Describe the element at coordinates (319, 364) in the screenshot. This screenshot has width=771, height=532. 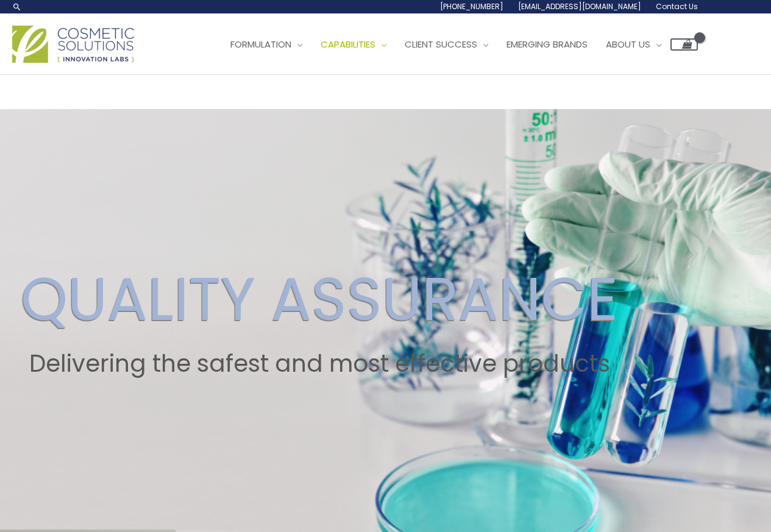
I see `h2: Delivering the safest and most effective products` at that location.